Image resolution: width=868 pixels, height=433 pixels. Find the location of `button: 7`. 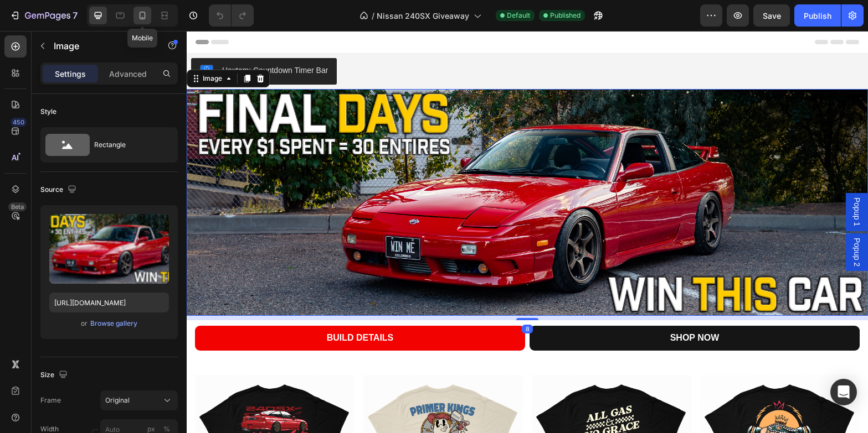

button: 7 is located at coordinates (43, 16).